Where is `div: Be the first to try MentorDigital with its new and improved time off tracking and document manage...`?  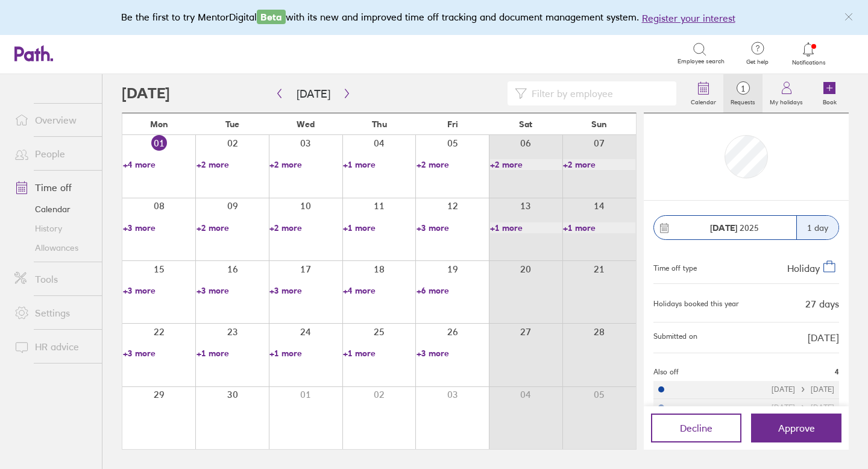 div: Be the first to try MentorDigital with its new and improved time off tracking and document manage... is located at coordinates (434, 18).